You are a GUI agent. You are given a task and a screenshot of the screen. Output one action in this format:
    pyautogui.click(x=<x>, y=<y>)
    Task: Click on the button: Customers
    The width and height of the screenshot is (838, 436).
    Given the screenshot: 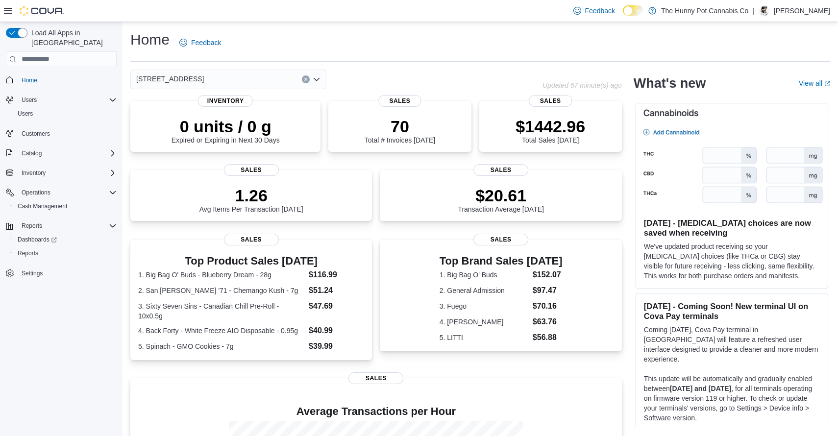 What is the action you would take?
    pyautogui.click(x=61, y=133)
    